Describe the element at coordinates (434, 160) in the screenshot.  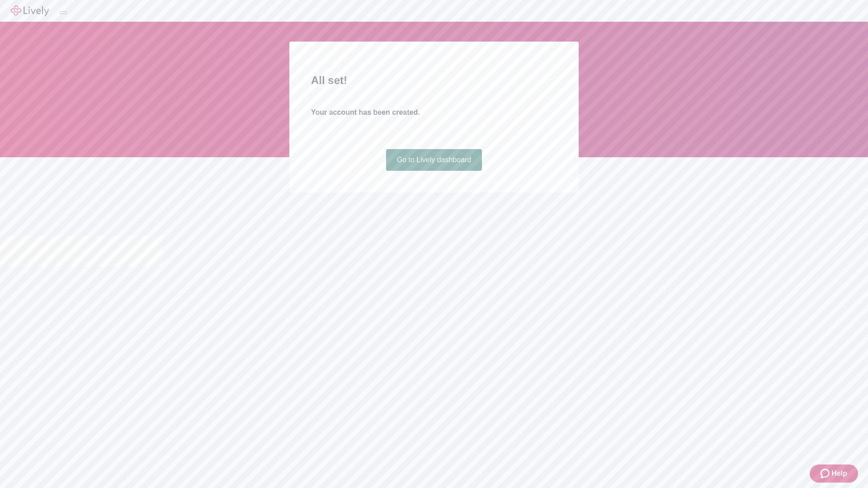
I see `a: Go to Lively dashboard` at that location.